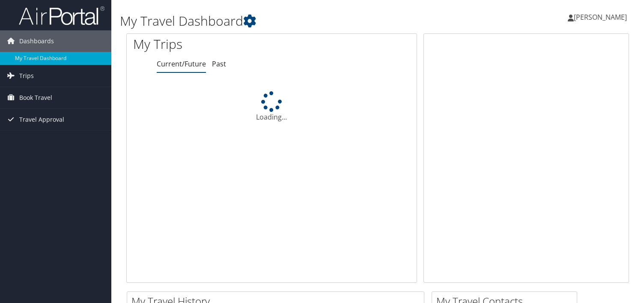 This screenshot has height=303, width=644. I want to click on span: Trips, so click(27, 76).